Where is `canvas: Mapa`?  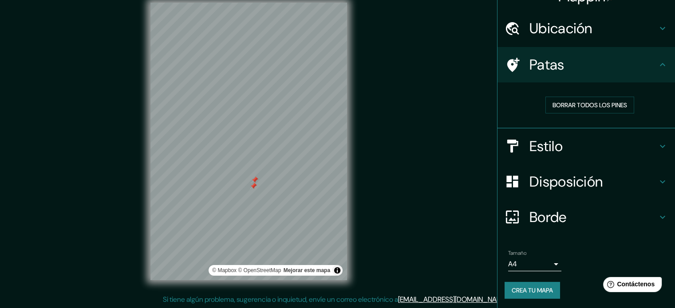
canvas: Mapa is located at coordinates (249, 142).